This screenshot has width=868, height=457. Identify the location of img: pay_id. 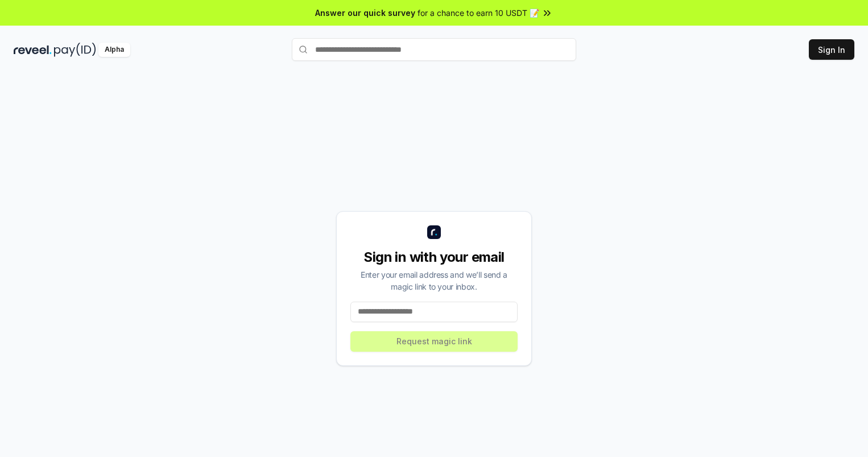
(75, 50).